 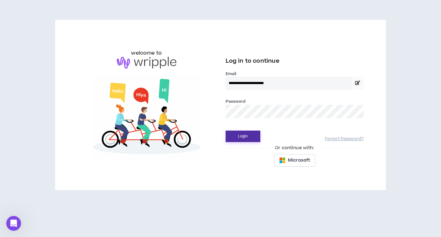 What do you see at coordinates (147, 63) in the screenshot?
I see `img: logo-brand.png` at bounding box center [147, 63].